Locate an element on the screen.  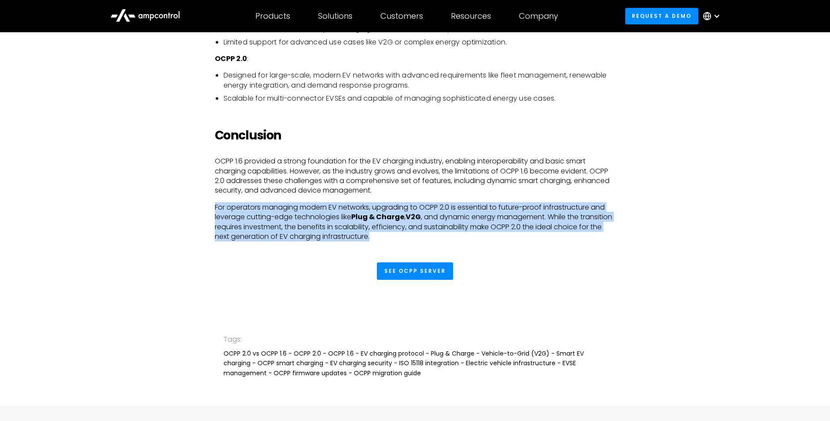
strong: V2G is located at coordinates (413, 217).